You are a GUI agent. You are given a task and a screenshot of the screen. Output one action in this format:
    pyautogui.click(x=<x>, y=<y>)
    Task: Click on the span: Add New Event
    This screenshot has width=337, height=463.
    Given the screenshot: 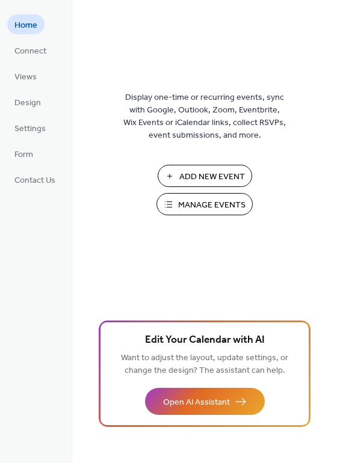 What is the action you would take?
    pyautogui.click(x=212, y=177)
    